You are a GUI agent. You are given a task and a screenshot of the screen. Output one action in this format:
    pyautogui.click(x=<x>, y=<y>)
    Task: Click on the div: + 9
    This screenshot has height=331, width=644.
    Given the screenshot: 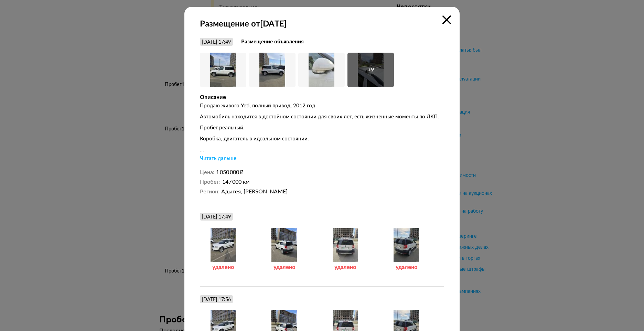 What is the action you would take?
    pyautogui.click(x=371, y=70)
    